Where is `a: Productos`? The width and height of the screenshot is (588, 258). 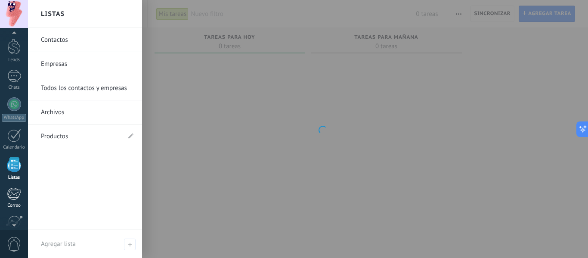
a: Productos is located at coordinates (81, 137).